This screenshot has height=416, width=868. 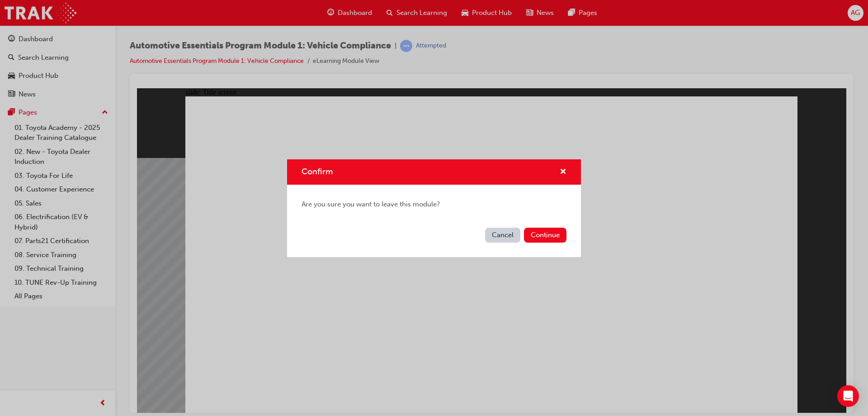 What do you see at coordinates (562, 172) in the screenshot?
I see `span: cross-icon` at bounding box center [562, 172].